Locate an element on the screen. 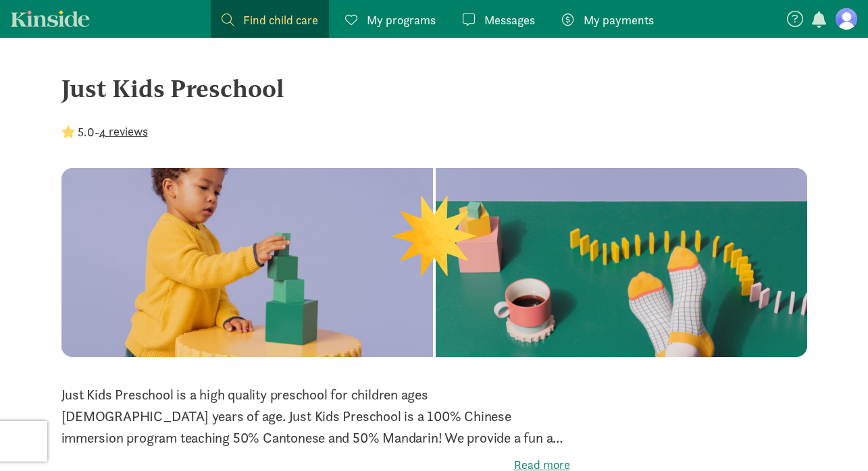 This screenshot has width=868, height=471. span: Find child care is located at coordinates (281, 20).